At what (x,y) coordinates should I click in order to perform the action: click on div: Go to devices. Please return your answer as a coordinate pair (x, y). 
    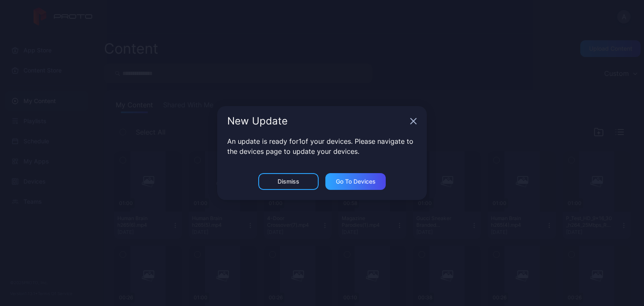
    Looking at the image, I should click on (356, 181).